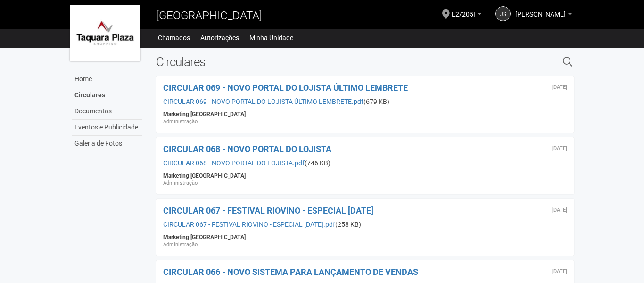 Image resolution: width=644 pixels, height=283 pixels. What do you see at coordinates (466, 16) in the screenshot?
I see `a: L2/205I` at bounding box center [466, 16].